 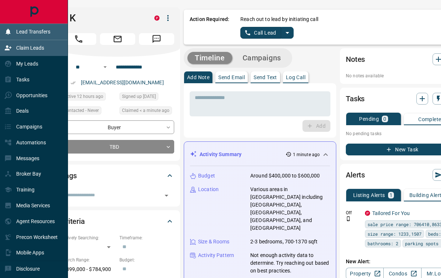 What do you see at coordinates (118, 175) in the screenshot?
I see `div: Tags` at bounding box center [118, 175].